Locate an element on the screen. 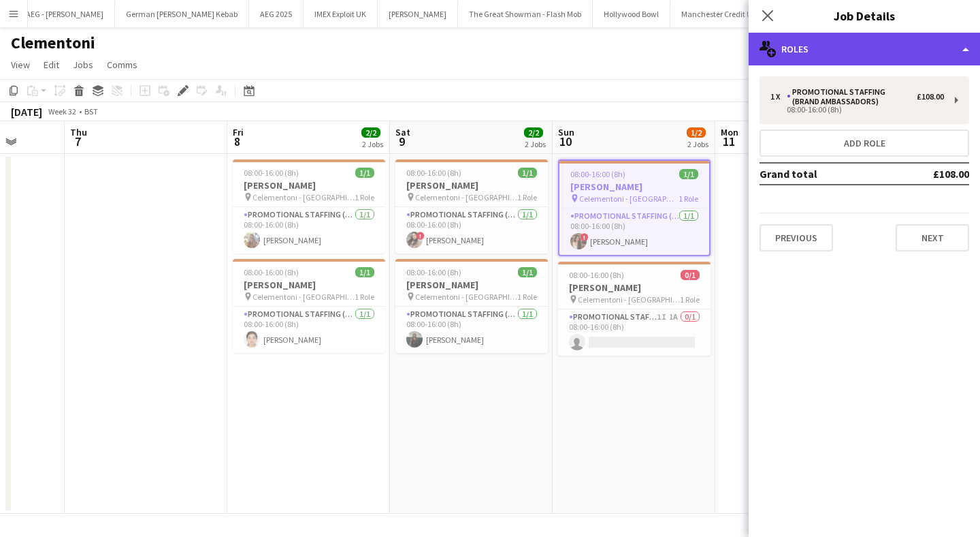 This screenshot has height=537, width=980. span: Mon is located at coordinates (729, 132).